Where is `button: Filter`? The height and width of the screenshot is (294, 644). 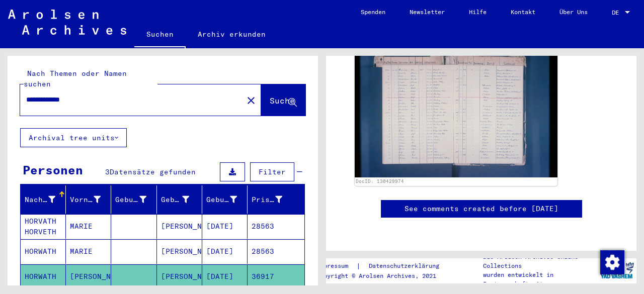 button: Filter is located at coordinates (272, 172).